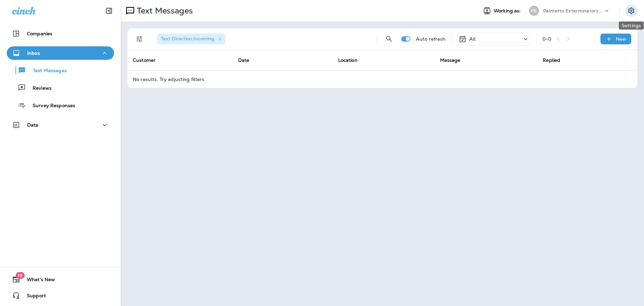 This screenshot has width=644, height=306. Describe the element at coordinates (382, 79) in the screenshot. I see `td: No results. Try adjusting filters` at that location.